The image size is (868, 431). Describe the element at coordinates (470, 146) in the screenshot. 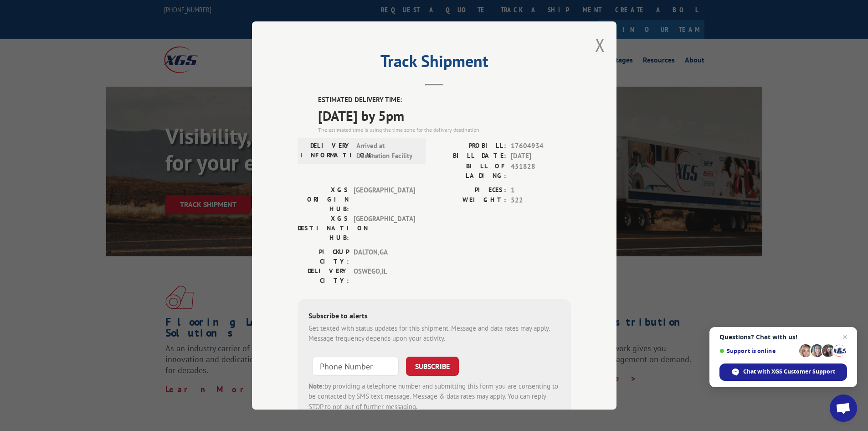

I see `label: PROBILL:` at that location.